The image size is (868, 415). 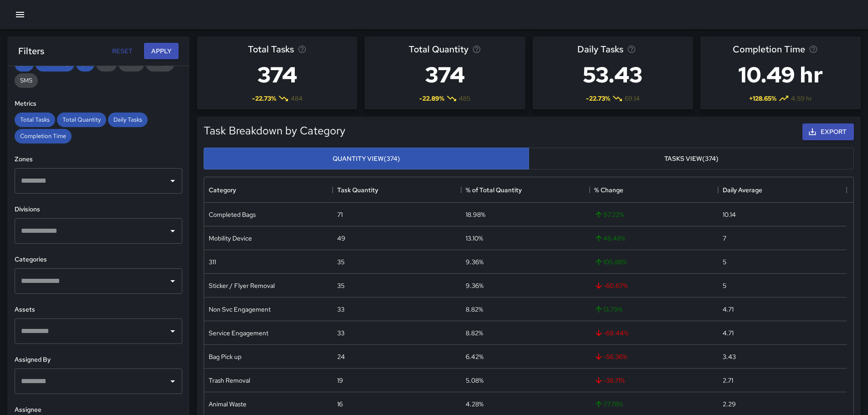 I want to click on h6: Categories, so click(x=99, y=260).